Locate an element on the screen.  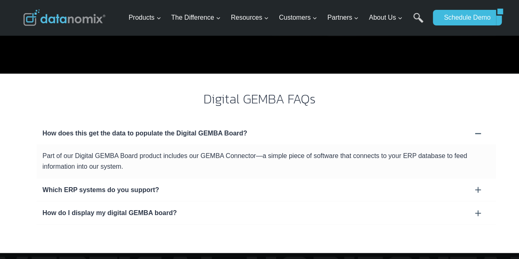
h2: Digital GEMBA FAQs is located at coordinates (260, 98).